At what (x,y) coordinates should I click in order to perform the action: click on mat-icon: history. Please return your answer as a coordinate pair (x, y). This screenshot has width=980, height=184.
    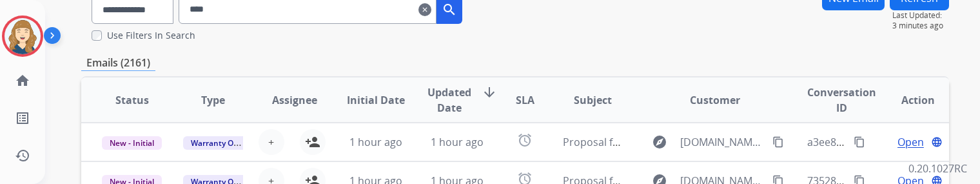
    Looking at the image, I should click on (22, 155).